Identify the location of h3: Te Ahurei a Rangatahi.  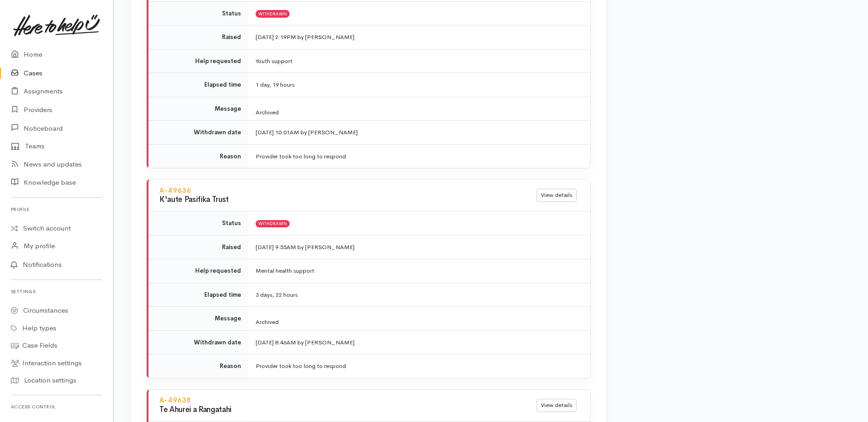
(337, 410).